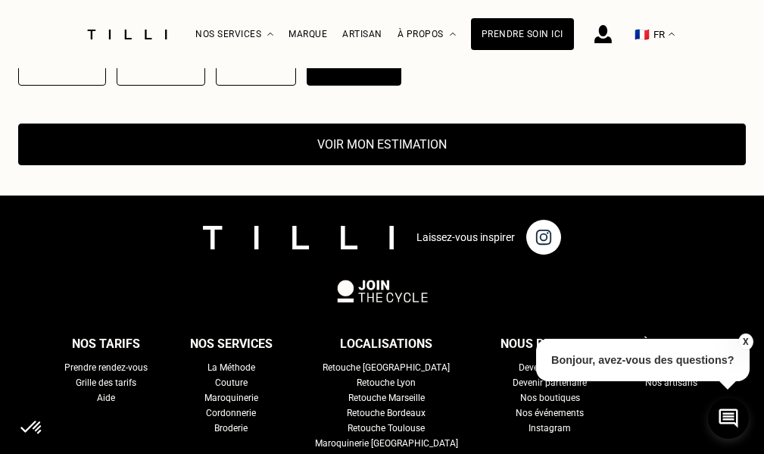 The image size is (764, 454). What do you see at coordinates (386, 428) in the screenshot?
I see `div: Retouche Toulouse` at bounding box center [386, 428].